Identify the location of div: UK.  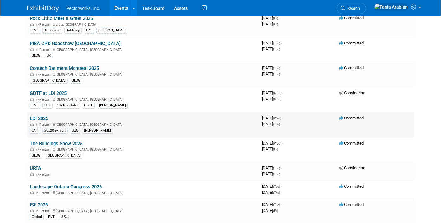
(49, 56).